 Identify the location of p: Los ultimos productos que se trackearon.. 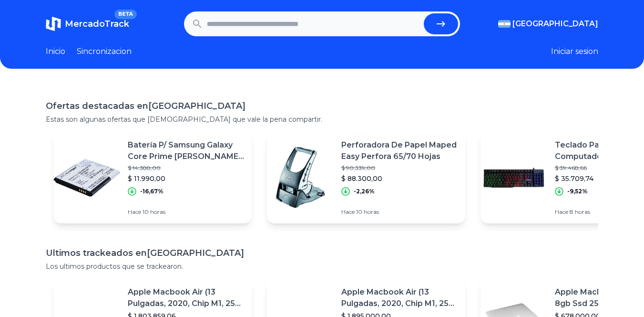
(322, 266).